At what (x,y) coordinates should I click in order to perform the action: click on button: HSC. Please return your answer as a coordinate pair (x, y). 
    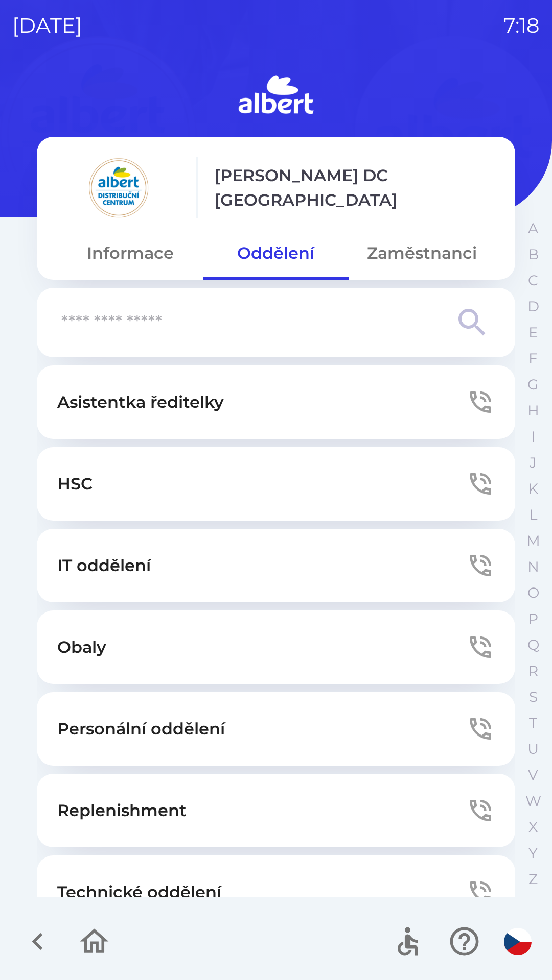
    Looking at the image, I should click on (276, 484).